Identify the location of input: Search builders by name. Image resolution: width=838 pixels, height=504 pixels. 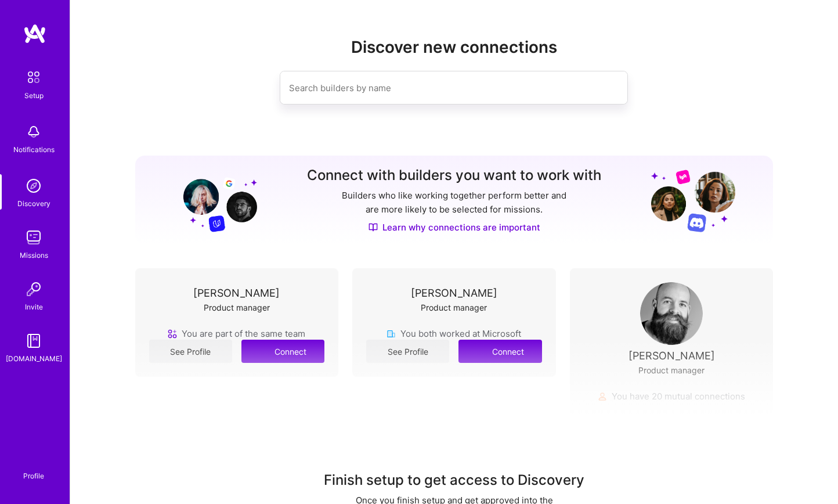
(431, 88).